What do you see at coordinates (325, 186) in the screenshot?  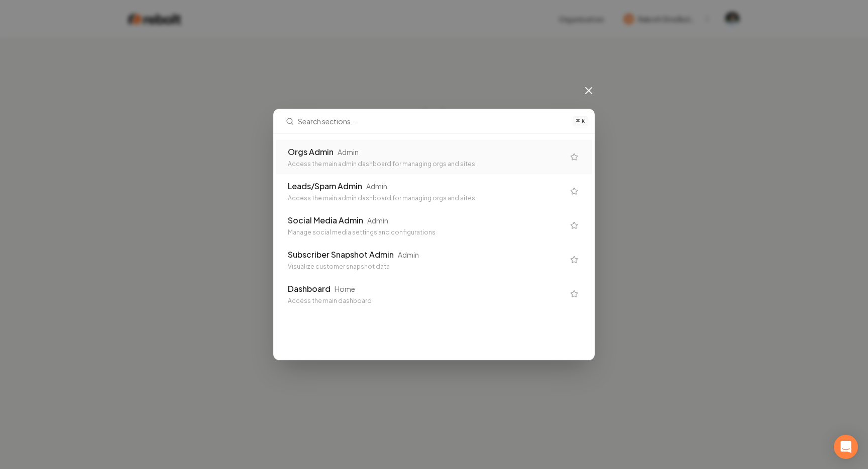 I see `div: Leads/Spam Admin` at bounding box center [325, 186].